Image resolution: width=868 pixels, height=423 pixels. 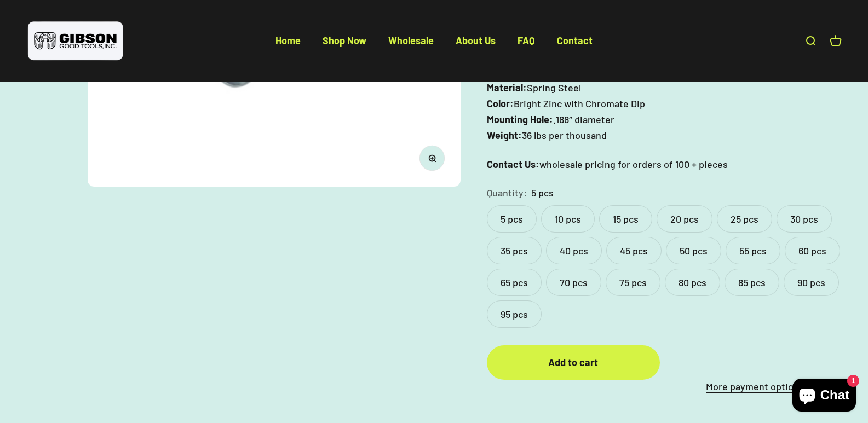 What do you see at coordinates (506, 88) in the screenshot?
I see `b: Material:` at bounding box center [506, 88].